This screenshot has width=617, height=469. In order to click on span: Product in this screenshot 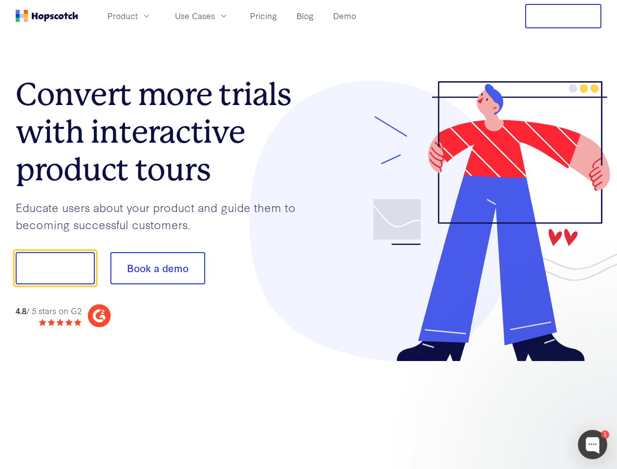, I will do `click(123, 16)`.